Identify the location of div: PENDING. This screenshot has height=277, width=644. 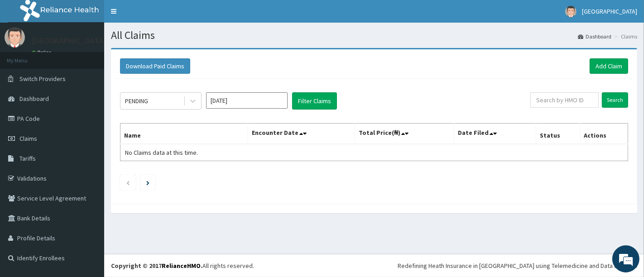
(136, 101).